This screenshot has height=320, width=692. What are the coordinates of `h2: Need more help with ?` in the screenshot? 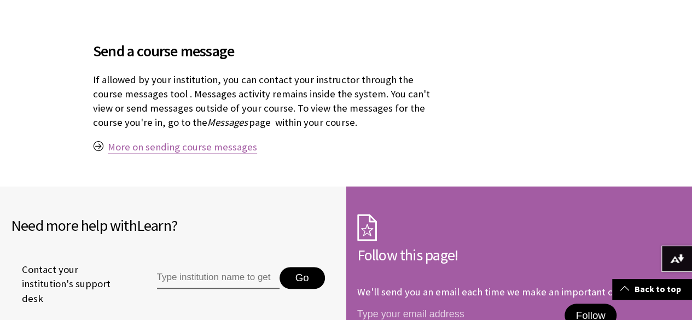 It's located at (173, 225).